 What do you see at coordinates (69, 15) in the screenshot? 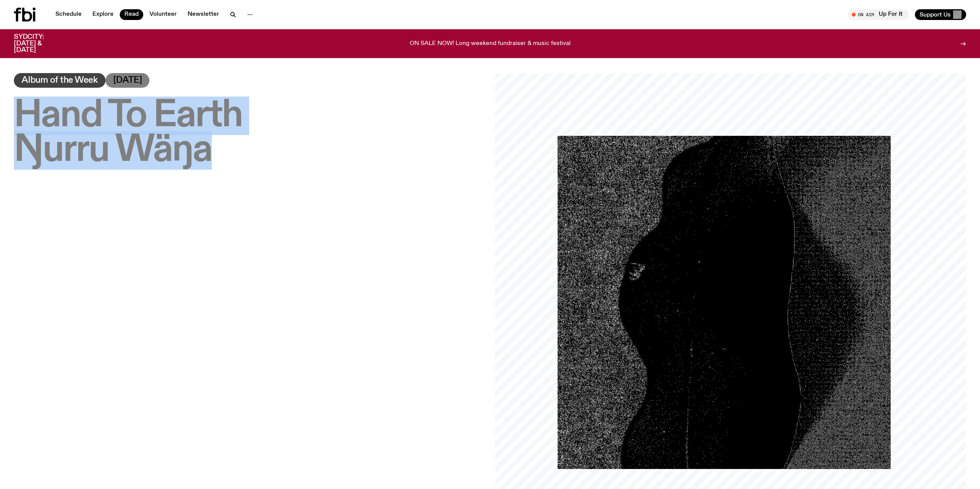
I see `a: Schedule` at bounding box center [69, 15].